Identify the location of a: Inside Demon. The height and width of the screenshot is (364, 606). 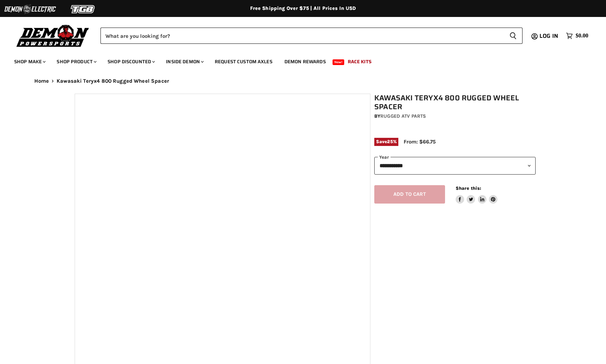
(184, 61).